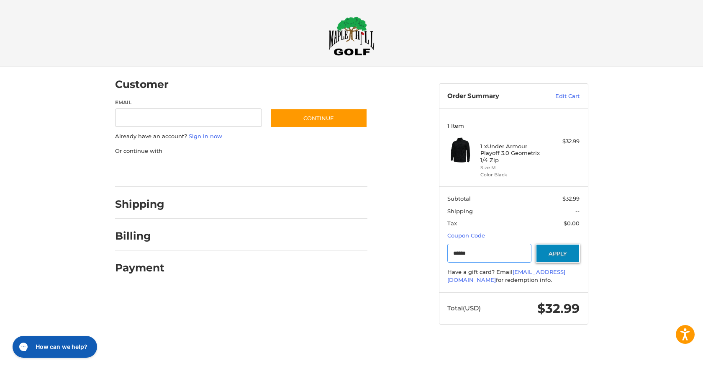 The width and height of the screenshot is (703, 369). What do you see at coordinates (352, 36) in the screenshot?
I see `img: Maple Hill Golf` at bounding box center [352, 36].